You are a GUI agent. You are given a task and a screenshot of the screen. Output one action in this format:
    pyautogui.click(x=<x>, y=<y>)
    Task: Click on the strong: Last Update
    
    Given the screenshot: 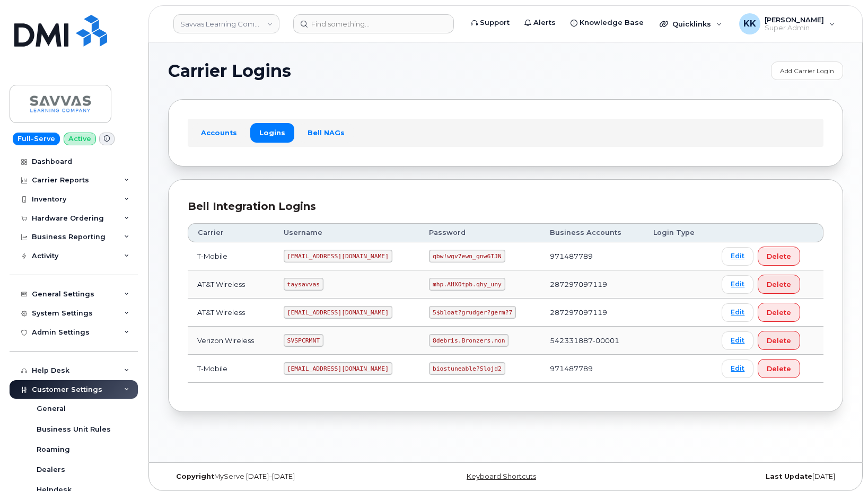 What is the action you would take?
    pyautogui.click(x=789, y=476)
    